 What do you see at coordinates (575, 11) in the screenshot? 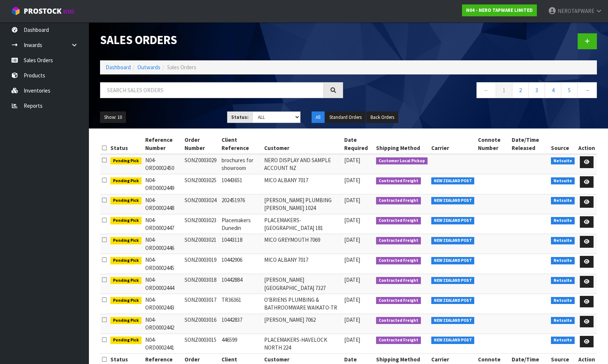
I see `span: NEROTAPWARE` at bounding box center [575, 11].